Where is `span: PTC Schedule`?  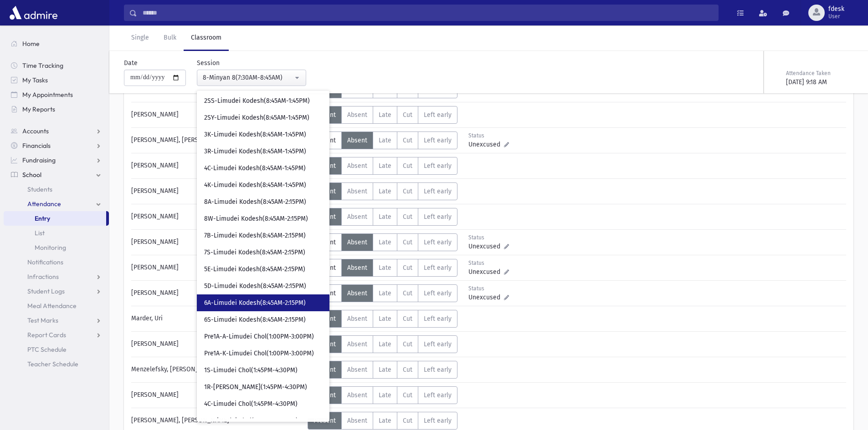 span: PTC Schedule is located at coordinates (47, 350).